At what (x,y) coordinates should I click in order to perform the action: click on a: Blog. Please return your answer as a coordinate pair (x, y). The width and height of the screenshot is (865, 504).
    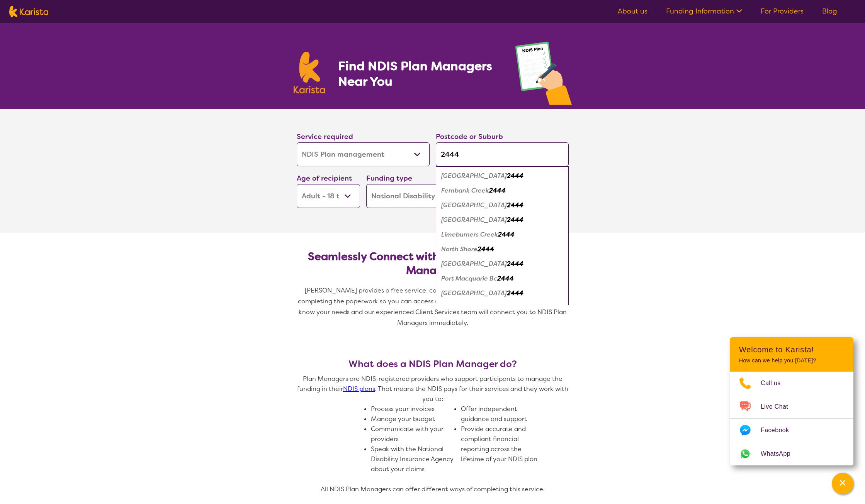
    Looking at the image, I should click on (829, 11).